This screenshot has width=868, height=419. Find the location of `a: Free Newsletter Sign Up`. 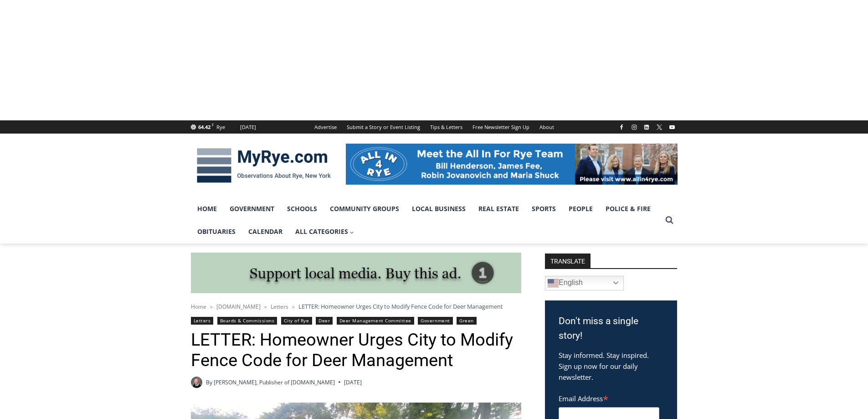

a: Free Newsletter Sign Up is located at coordinates (501, 127).